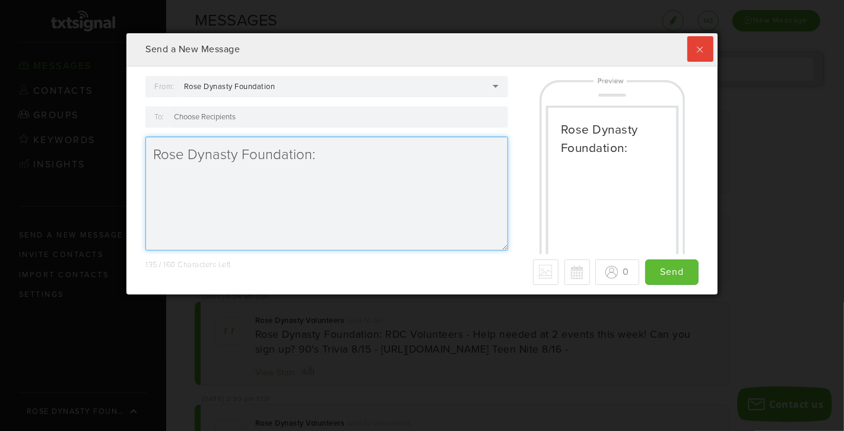  I want to click on span: Characters Left, so click(204, 265).